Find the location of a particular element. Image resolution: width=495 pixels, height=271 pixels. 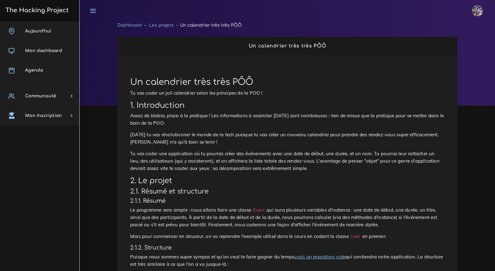

img: eg54bupqcshyolnhdacp.jpg is located at coordinates (478, 11).